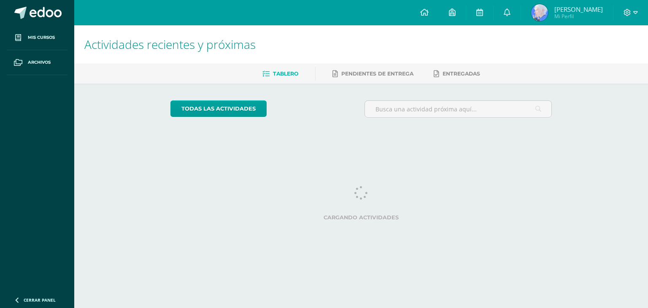 The height and width of the screenshot is (308, 648). What do you see at coordinates (37, 38) in the screenshot?
I see `a: Mis cursos` at bounding box center [37, 38].